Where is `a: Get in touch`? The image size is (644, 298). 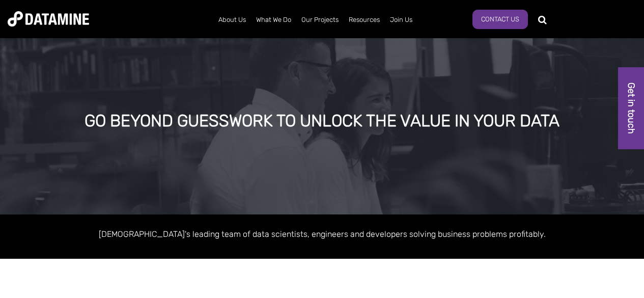
a: Get in touch is located at coordinates (630, 108).